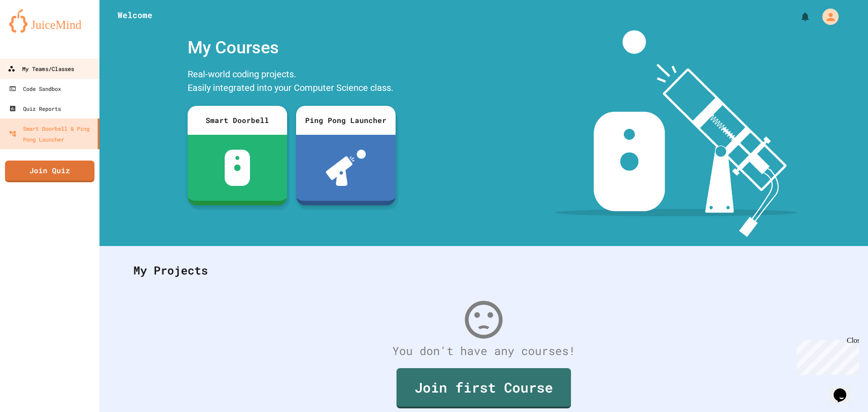  I want to click on div: Chat with us now!Close, so click(33, 30).